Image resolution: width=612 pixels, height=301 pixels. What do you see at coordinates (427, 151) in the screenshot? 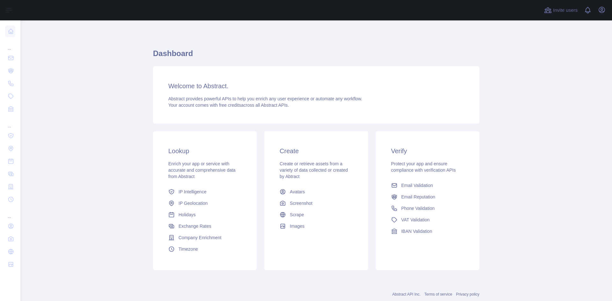
I see `h3: Verify` at bounding box center [427, 151].